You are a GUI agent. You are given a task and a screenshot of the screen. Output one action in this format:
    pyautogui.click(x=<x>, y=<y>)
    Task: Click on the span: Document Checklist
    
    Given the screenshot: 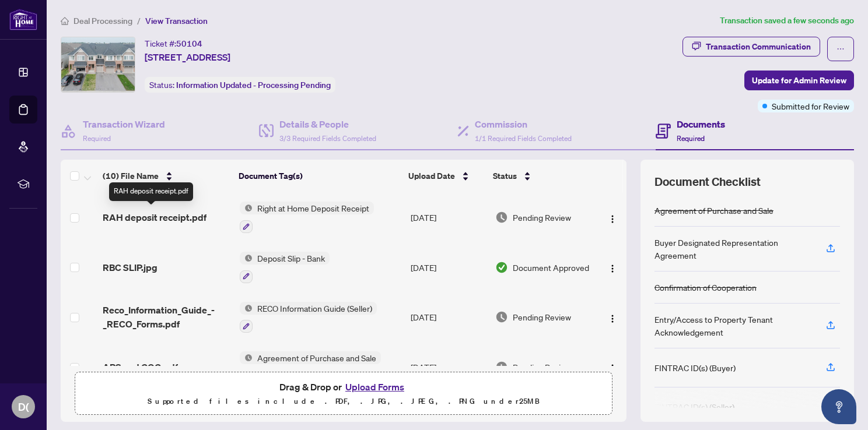 What is the action you would take?
    pyautogui.click(x=708, y=182)
    